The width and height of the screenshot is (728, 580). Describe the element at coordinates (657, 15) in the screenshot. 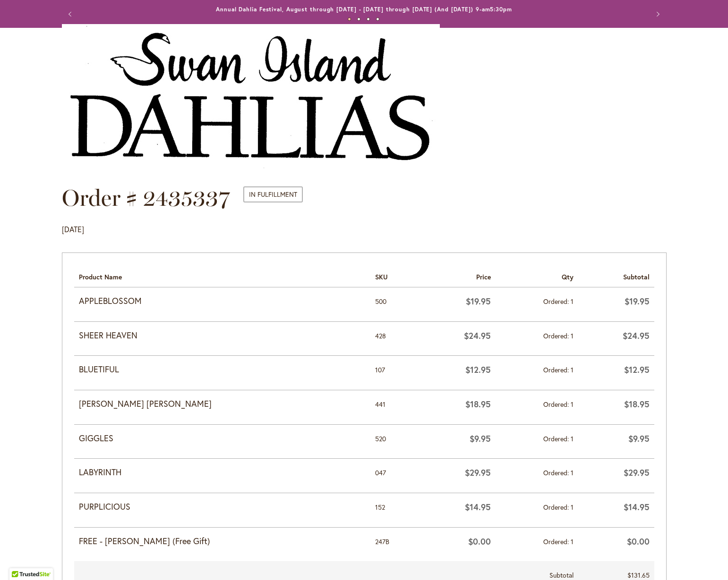

I see `button: Next` at that location.